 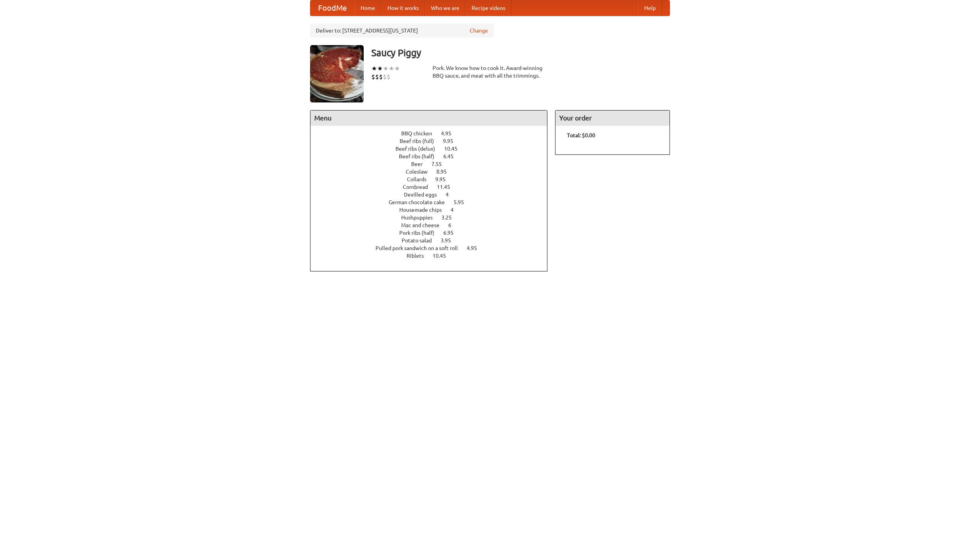 What do you see at coordinates (332, 8) in the screenshot?
I see `a: FoodMe` at bounding box center [332, 8].